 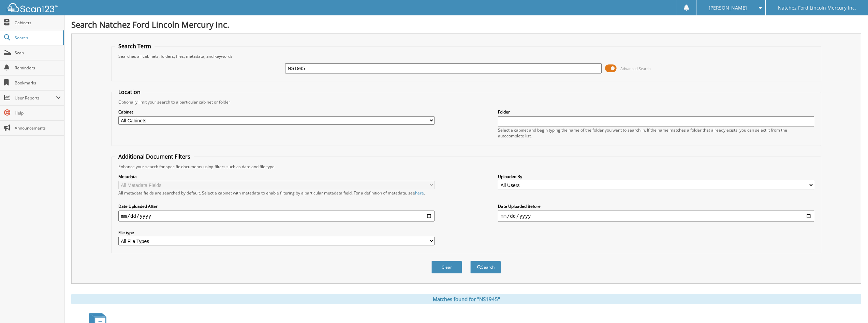 I want to click on label: Folder, so click(x=656, y=112).